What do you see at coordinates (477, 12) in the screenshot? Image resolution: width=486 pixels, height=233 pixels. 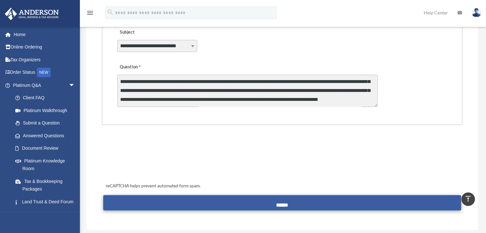 I see `img: User Pic` at bounding box center [477, 12].